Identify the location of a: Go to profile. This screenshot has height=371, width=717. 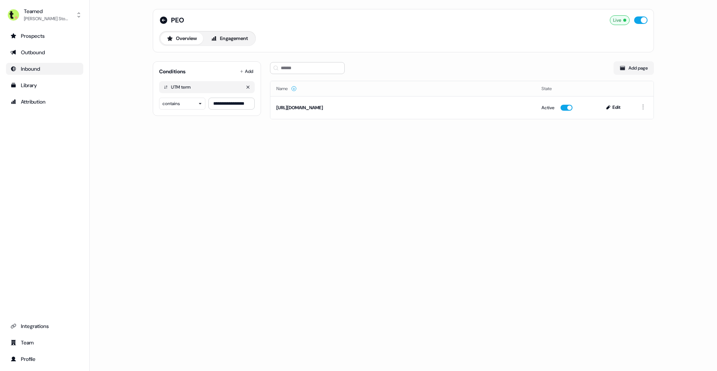
(44, 359).